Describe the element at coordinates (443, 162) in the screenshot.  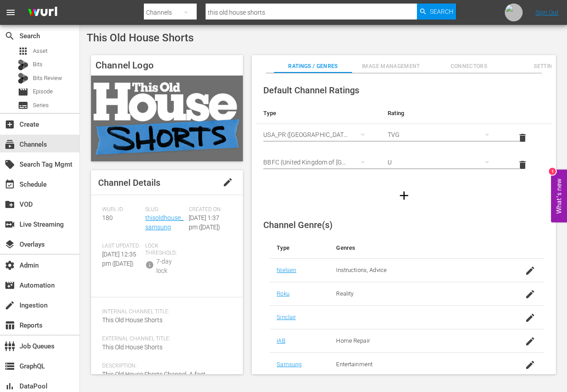
I see `div: U` at that location.